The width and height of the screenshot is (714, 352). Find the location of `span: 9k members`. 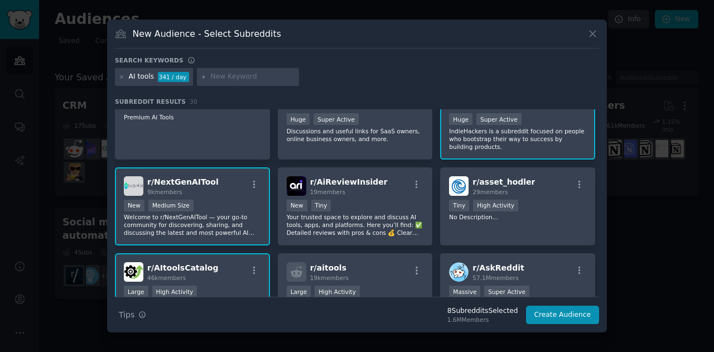

span: 9k members is located at coordinates (165, 192).